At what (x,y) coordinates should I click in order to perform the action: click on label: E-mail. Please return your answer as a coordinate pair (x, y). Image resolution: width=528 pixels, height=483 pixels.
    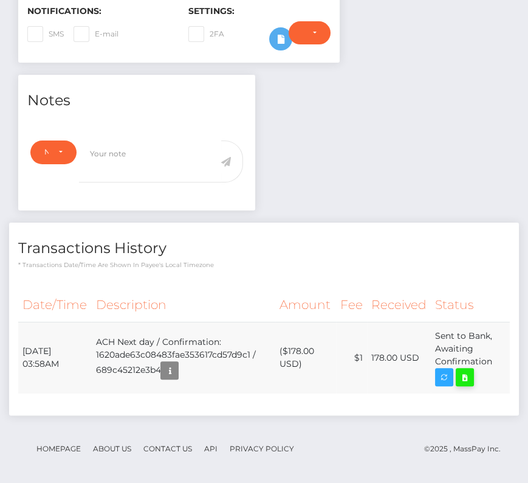
    Looking at the image, I should click on (96, 34).